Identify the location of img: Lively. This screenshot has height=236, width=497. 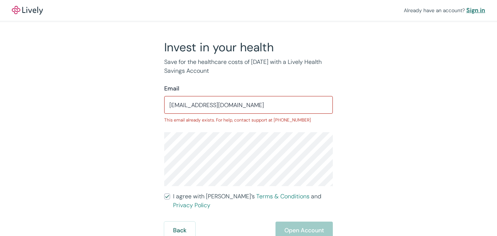
(27, 10).